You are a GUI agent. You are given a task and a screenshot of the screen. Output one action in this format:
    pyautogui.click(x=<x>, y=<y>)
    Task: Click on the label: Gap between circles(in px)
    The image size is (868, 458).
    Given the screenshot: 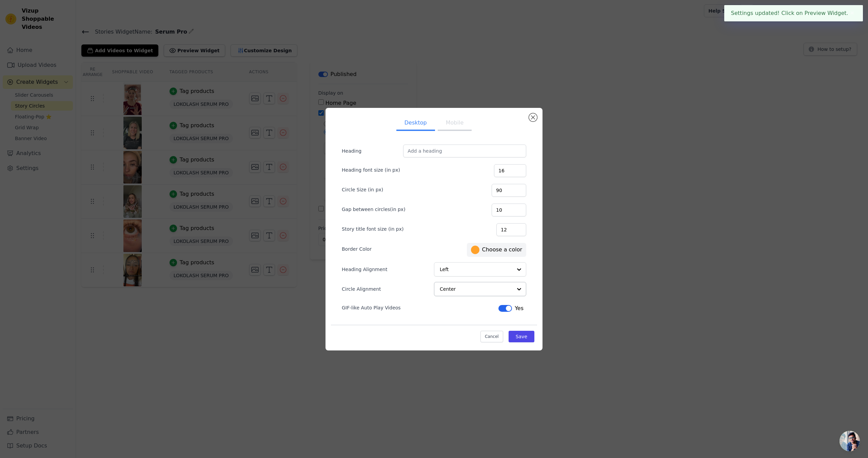 What is the action you would take?
    pyautogui.click(x=373, y=209)
    